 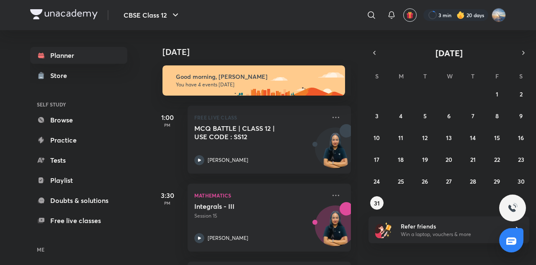 What do you see at coordinates (449, 159) in the screenshot?
I see `abbr: August 20, 2025` at bounding box center [449, 159].